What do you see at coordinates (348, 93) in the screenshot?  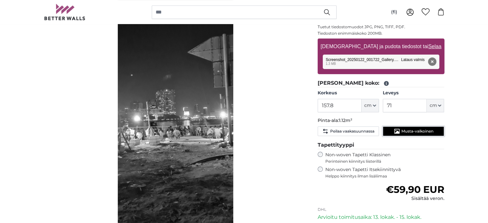 I see `label: Korkeus` at bounding box center [348, 93].